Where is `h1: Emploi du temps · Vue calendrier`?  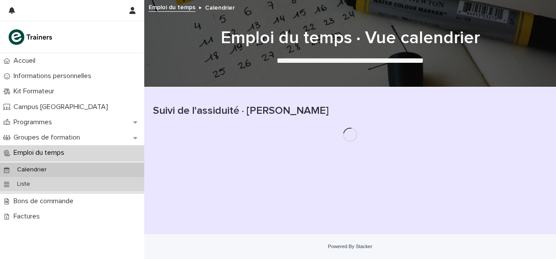
h1: Emploi du temps · Vue calendrier is located at coordinates (350, 38).